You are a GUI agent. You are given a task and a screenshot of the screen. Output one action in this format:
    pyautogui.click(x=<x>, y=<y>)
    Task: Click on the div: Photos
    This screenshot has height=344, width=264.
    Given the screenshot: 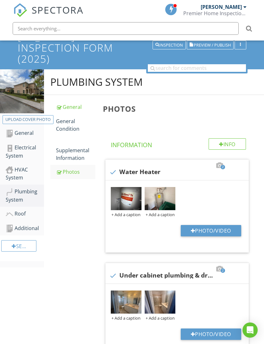 What is the action you would take?
    pyautogui.click(x=76, y=172)
    